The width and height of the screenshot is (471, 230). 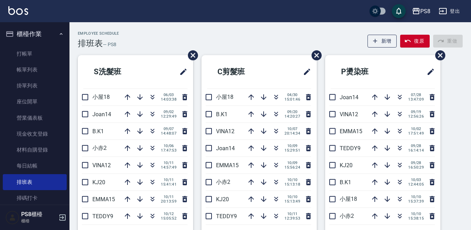 What do you see at coordinates (13, 218) in the screenshot?
I see `img: Person` at bounding box center [13, 218].